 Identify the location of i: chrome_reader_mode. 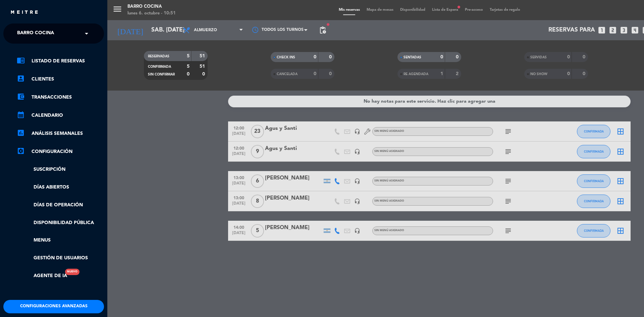
(21, 60).